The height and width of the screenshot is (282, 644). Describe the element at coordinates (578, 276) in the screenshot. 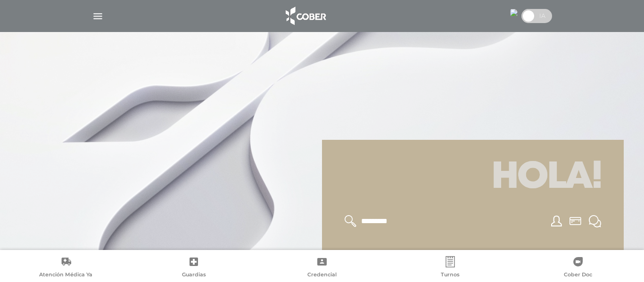

I see `span: Cober Doc` at that location.